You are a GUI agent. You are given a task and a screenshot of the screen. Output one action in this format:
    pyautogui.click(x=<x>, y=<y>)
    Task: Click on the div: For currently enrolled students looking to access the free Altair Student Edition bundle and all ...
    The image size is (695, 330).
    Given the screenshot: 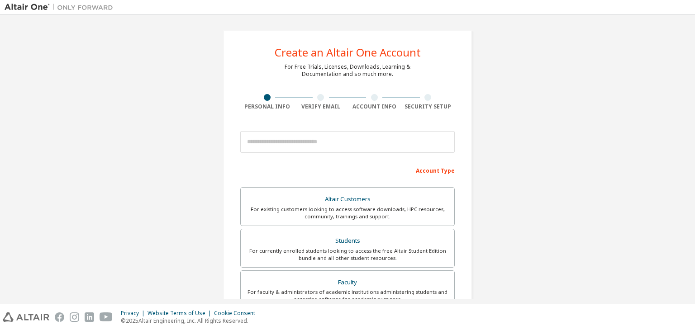 What is the action you would take?
    pyautogui.click(x=347, y=255)
    